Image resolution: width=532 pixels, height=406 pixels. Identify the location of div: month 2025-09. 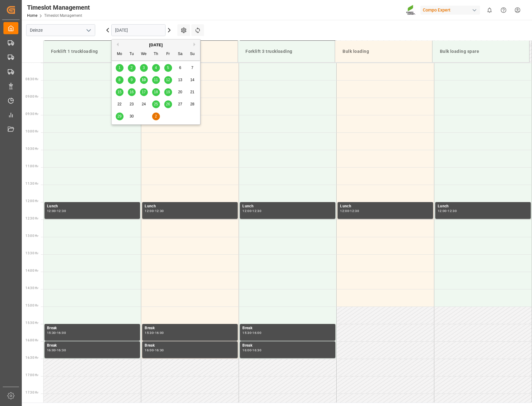
(156, 92).